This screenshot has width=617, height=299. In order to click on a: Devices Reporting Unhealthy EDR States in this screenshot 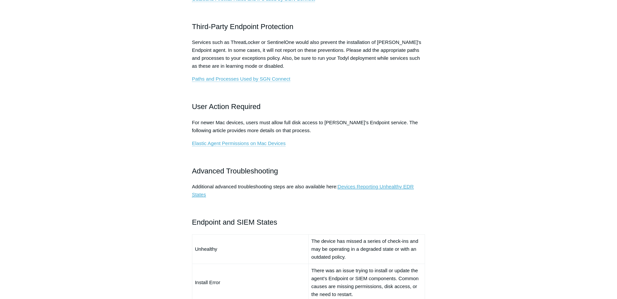, I will do `click(303, 191)`.